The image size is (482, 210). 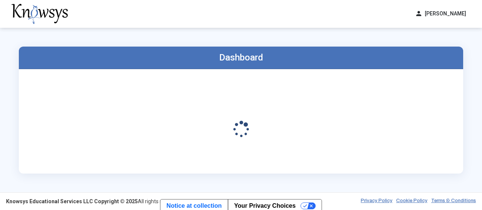 What do you see at coordinates (40, 14) in the screenshot?
I see `img: knowsys-logo.png` at bounding box center [40, 14].